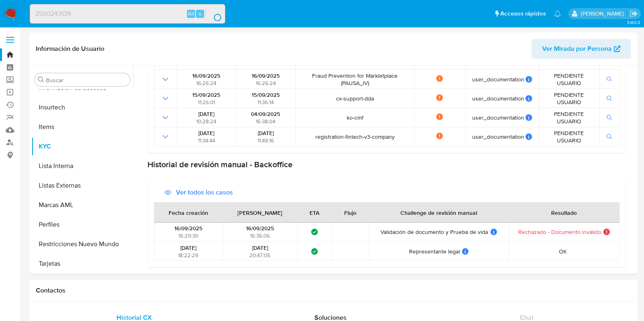 The image size is (644, 321). I want to click on button: search-icon, so click(214, 14).